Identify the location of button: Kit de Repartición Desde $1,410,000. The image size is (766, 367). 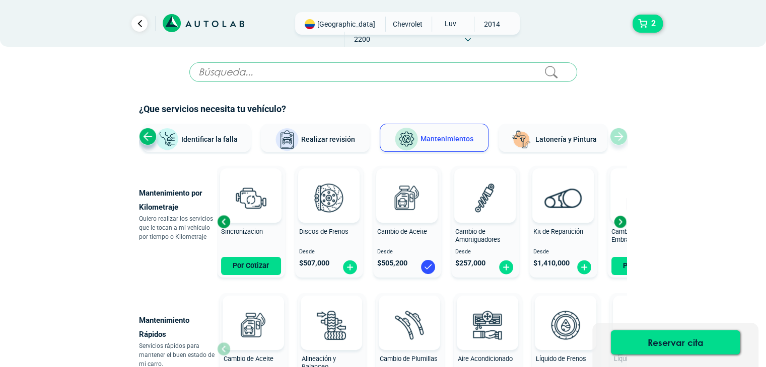
(563, 222).